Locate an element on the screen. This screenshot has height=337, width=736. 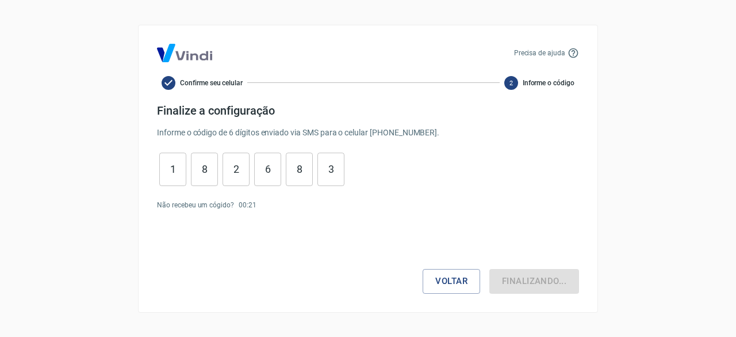
span: Informe o código is located at coordinates (549, 83).